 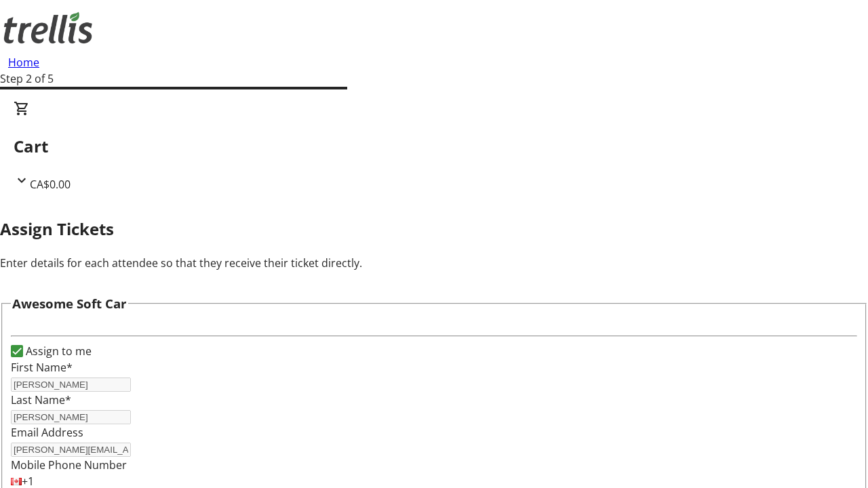 What do you see at coordinates (69, 465) in the screenshot?
I see `label: Mobile Phone Number` at bounding box center [69, 465].